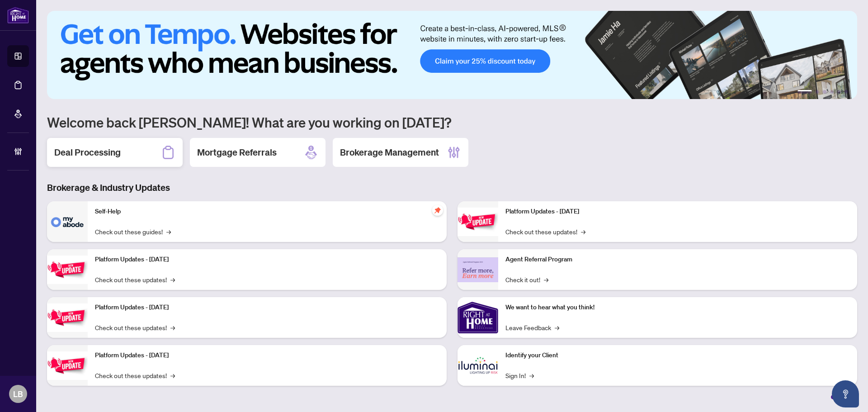  I want to click on img: logo, so click(18, 15).